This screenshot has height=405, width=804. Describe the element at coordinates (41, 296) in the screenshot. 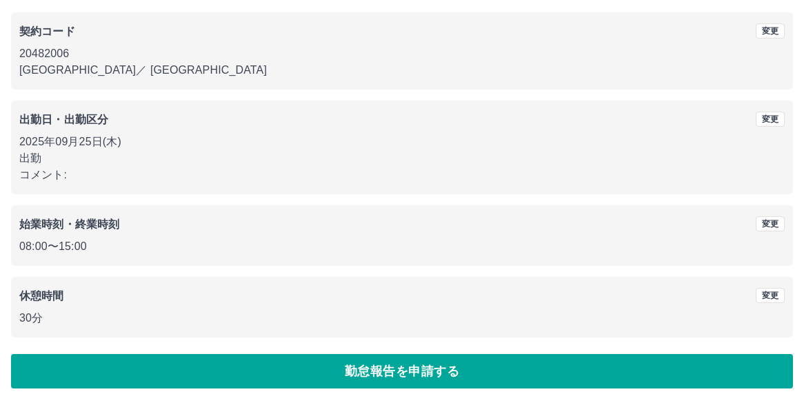

I see `b: 休憩時間` at that location.